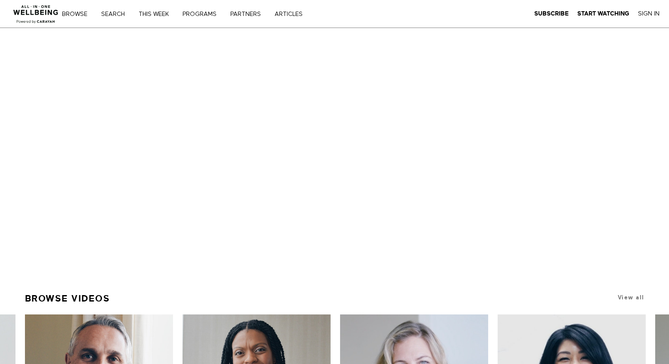 This screenshot has height=364, width=669. What do you see at coordinates (68, 298) in the screenshot?
I see `a: Browse Videos` at bounding box center [68, 298].